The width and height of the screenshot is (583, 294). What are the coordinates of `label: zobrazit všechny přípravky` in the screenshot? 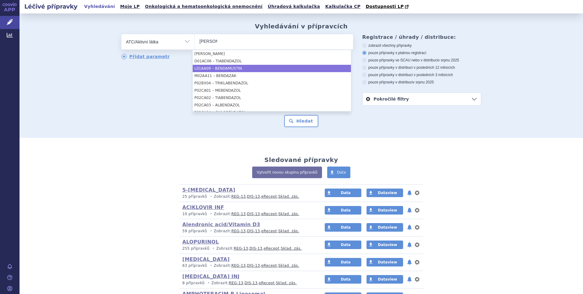 It's located at (422, 45).